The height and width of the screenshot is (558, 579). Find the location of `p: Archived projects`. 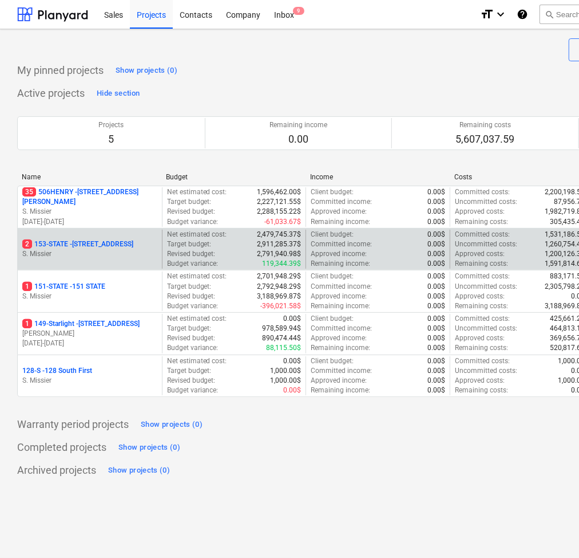

p: Archived projects is located at coordinates (57, 470).